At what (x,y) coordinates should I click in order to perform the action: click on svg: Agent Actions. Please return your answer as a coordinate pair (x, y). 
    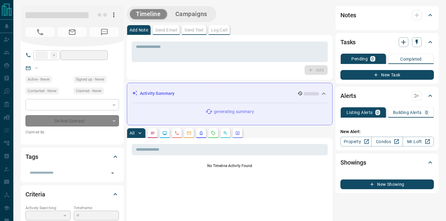
    Looking at the image, I should click on (238, 133).